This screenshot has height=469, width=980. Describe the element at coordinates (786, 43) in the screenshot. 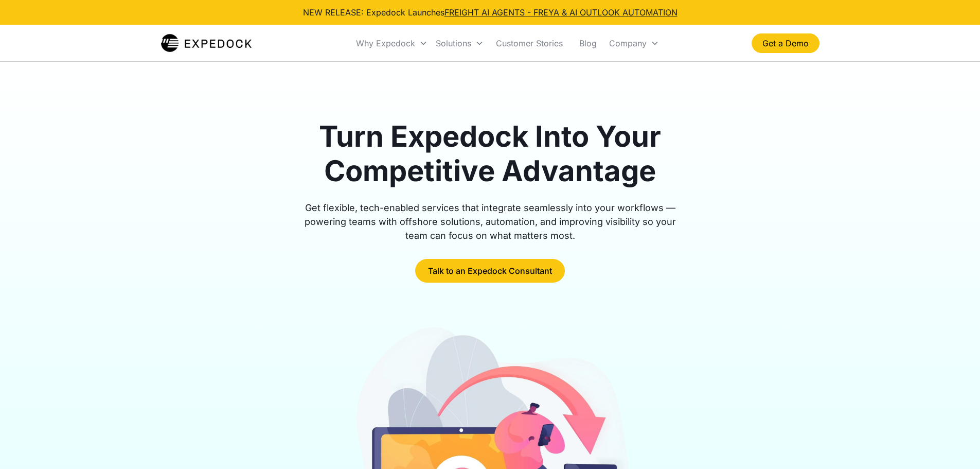

I see `a: Get a Demo` at that location.